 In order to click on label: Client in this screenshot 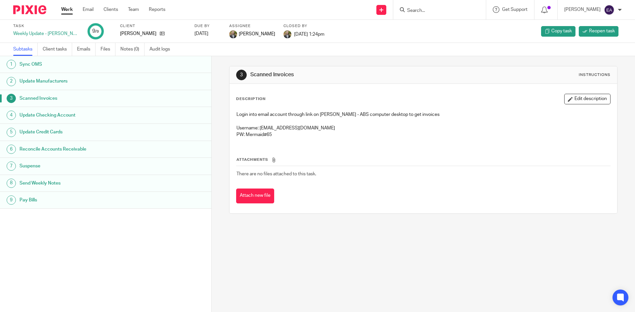, I will do `click(153, 26)`.